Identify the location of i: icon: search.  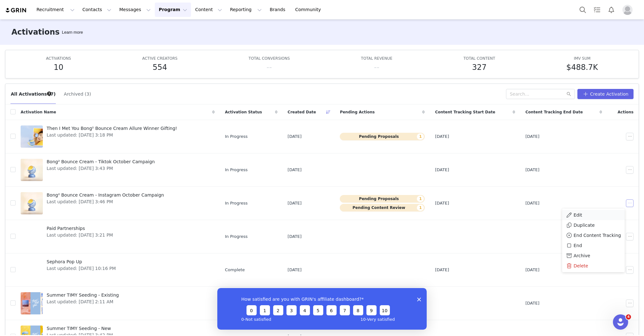
(569, 94).